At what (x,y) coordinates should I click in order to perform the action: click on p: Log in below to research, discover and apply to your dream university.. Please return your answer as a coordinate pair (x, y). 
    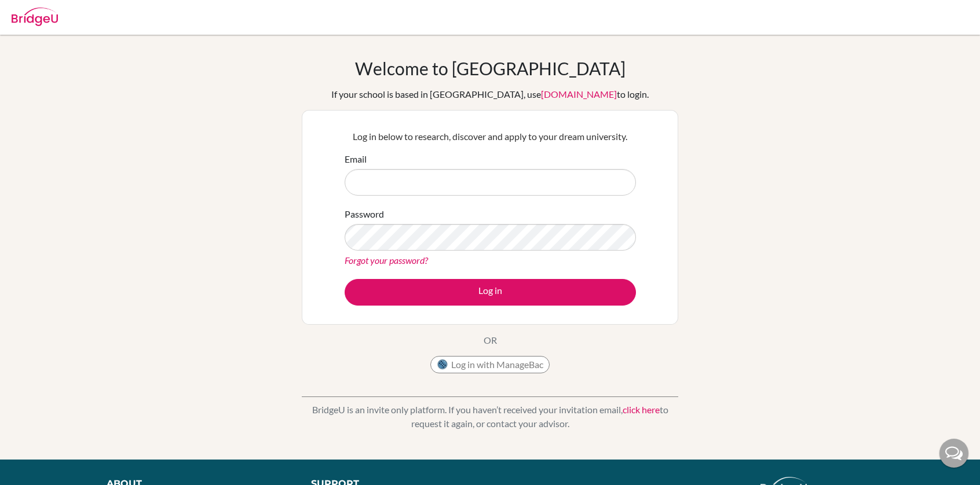
    Looking at the image, I should click on (490, 136).